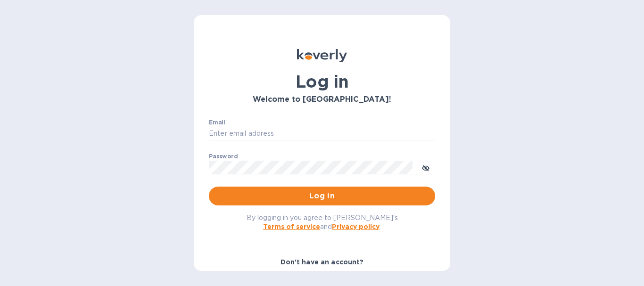 This screenshot has height=286, width=644. I want to click on b: Don't have an account?, so click(322, 262).